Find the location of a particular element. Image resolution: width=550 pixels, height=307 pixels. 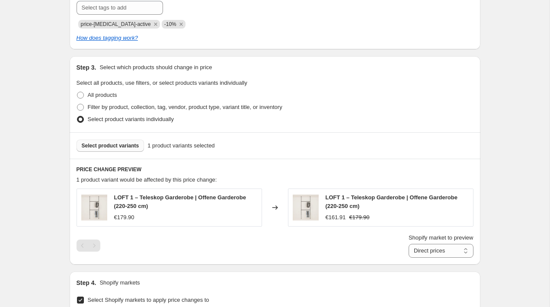

div: €161.91 is located at coordinates (335, 217).